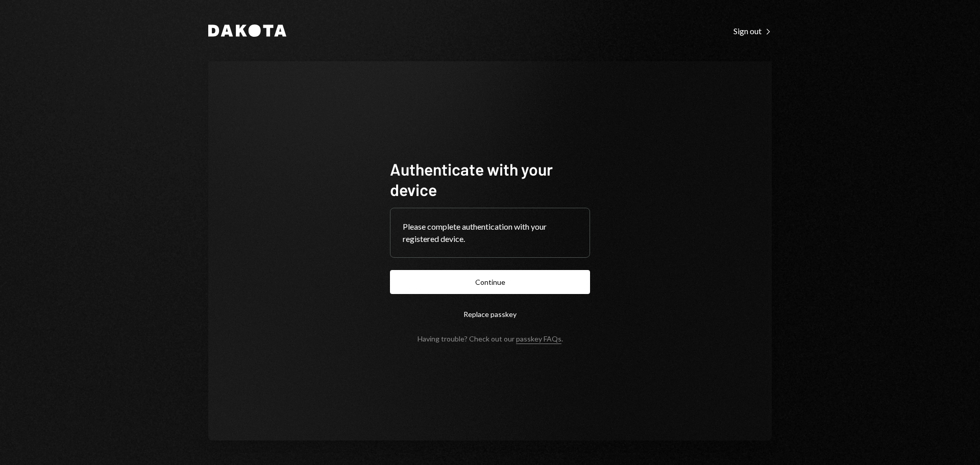 Image resolution: width=980 pixels, height=465 pixels. I want to click on button: Replace passkey, so click(490, 314).